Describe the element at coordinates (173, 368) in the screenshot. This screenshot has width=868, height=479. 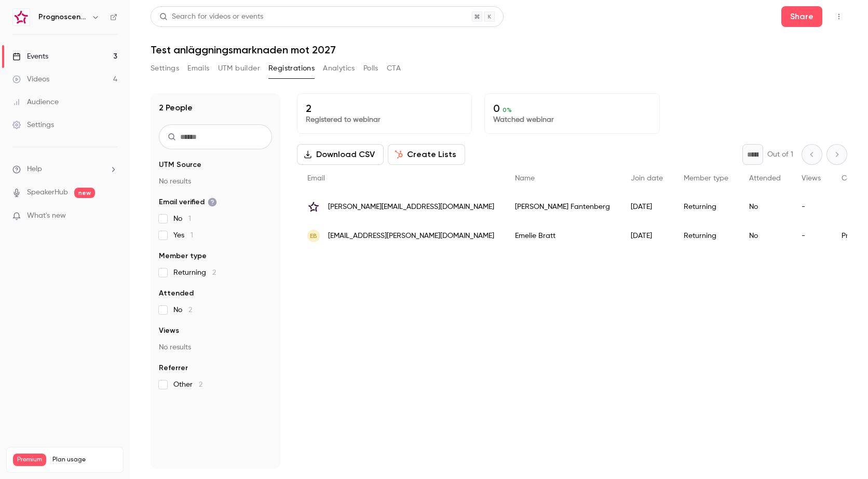
I see `span: Referrer` at that location.